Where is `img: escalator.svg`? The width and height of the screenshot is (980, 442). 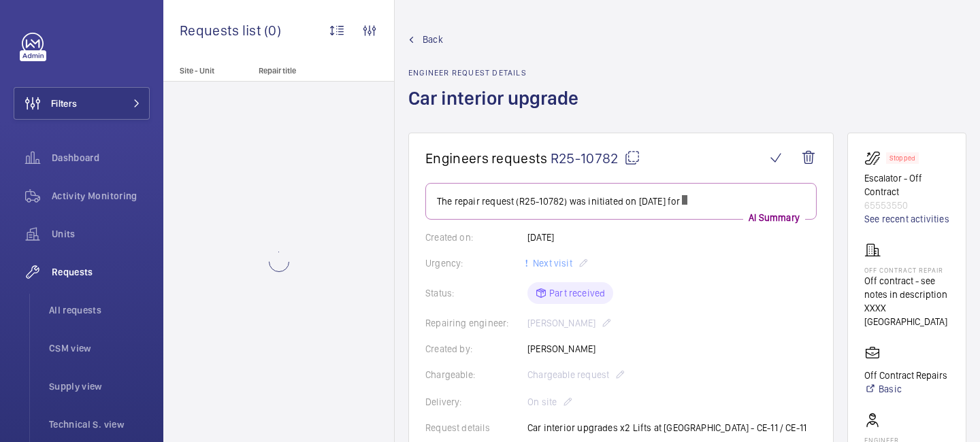
img: escalator.svg is located at coordinates (875, 158).